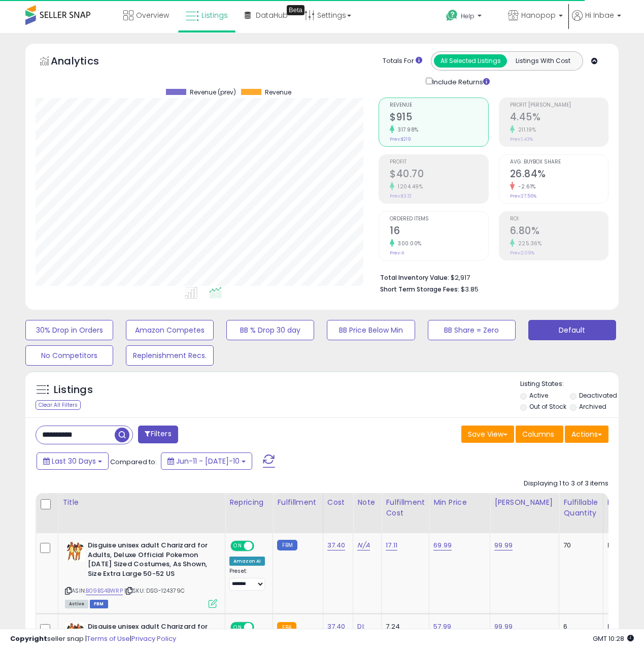 The image size is (644, 649). What do you see at coordinates (472, 330) in the screenshot?
I see `button: BB Share = Zero` at bounding box center [472, 330].